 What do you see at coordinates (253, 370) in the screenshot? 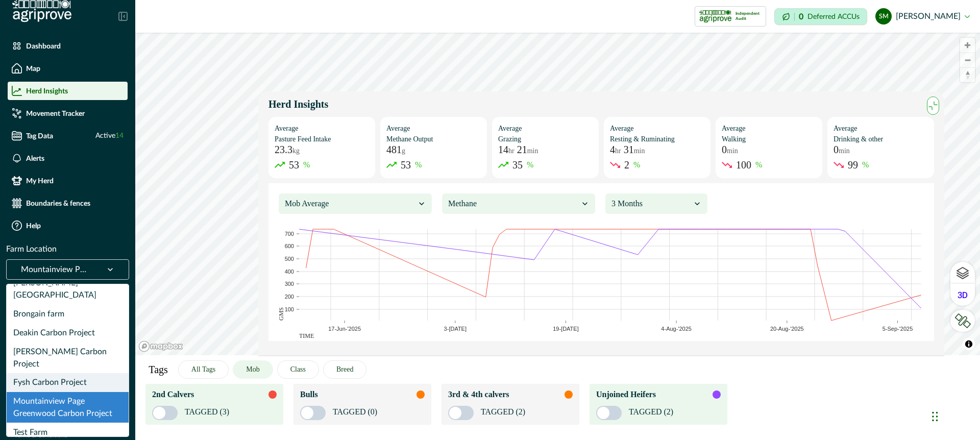
I see `button: Mob` at bounding box center [253, 370].